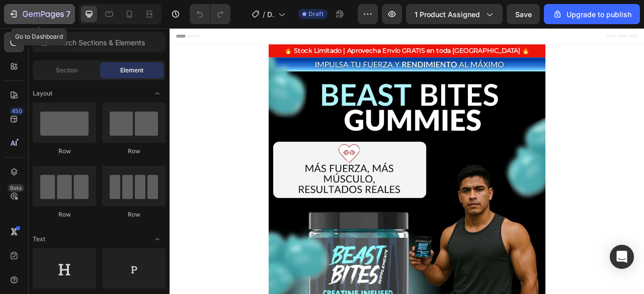 The width and height of the screenshot is (644, 294). What do you see at coordinates (16, 111) in the screenshot?
I see `div: 450` at bounding box center [16, 111].